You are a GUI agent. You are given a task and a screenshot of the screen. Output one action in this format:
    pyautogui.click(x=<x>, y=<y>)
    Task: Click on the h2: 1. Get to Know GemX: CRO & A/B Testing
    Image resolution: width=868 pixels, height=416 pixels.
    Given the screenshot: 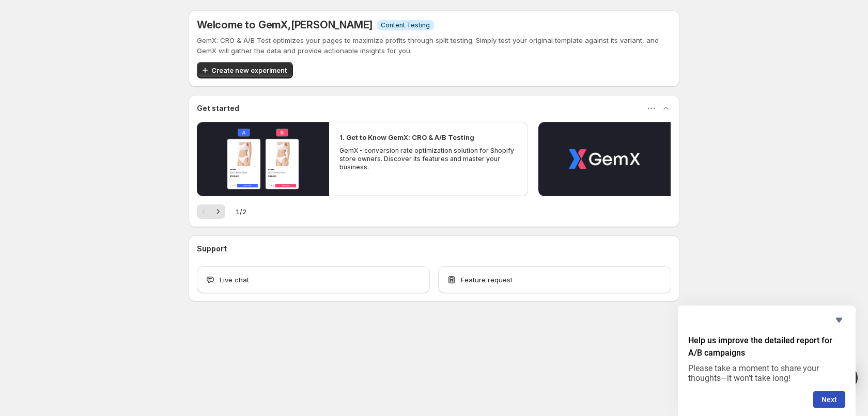 What is the action you would take?
    pyautogui.click(x=407, y=137)
    